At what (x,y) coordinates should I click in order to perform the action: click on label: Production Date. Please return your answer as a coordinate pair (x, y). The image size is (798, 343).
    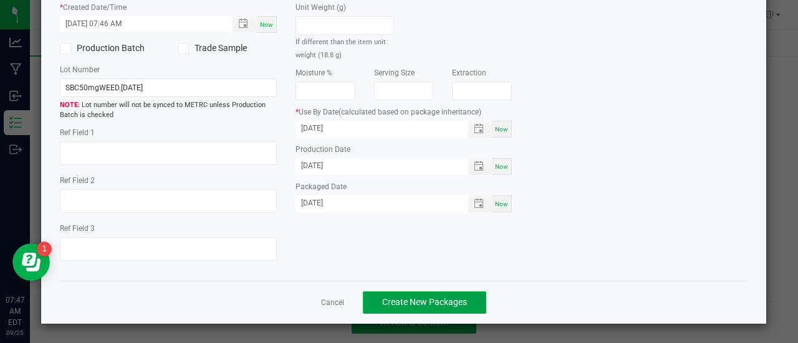
    Looking at the image, I should click on (404, 150).